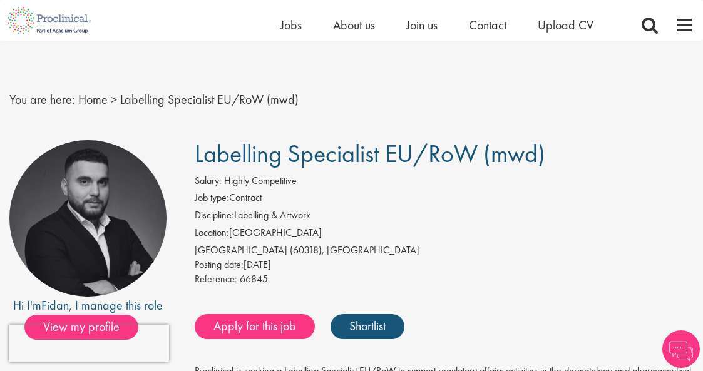 Image resolution: width=703 pixels, height=371 pixels. What do you see at coordinates (253, 278) in the screenshot?
I see `span: 66845` at bounding box center [253, 278].